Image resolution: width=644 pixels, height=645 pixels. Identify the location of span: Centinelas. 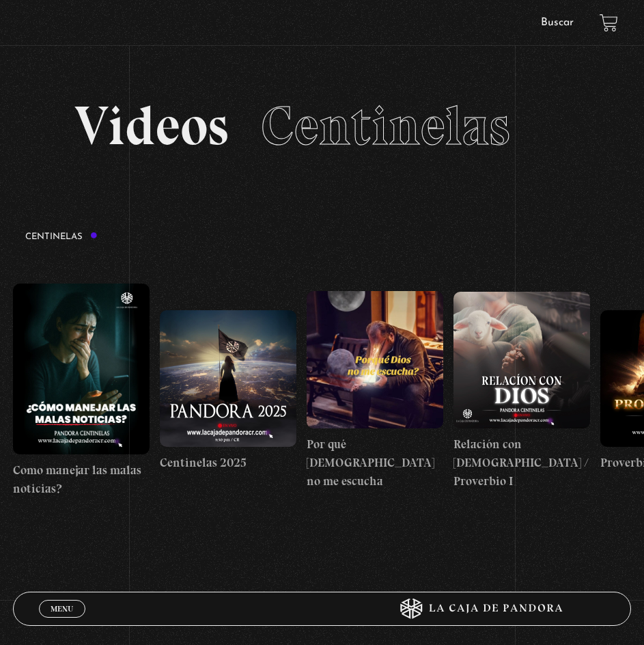
(385, 126).